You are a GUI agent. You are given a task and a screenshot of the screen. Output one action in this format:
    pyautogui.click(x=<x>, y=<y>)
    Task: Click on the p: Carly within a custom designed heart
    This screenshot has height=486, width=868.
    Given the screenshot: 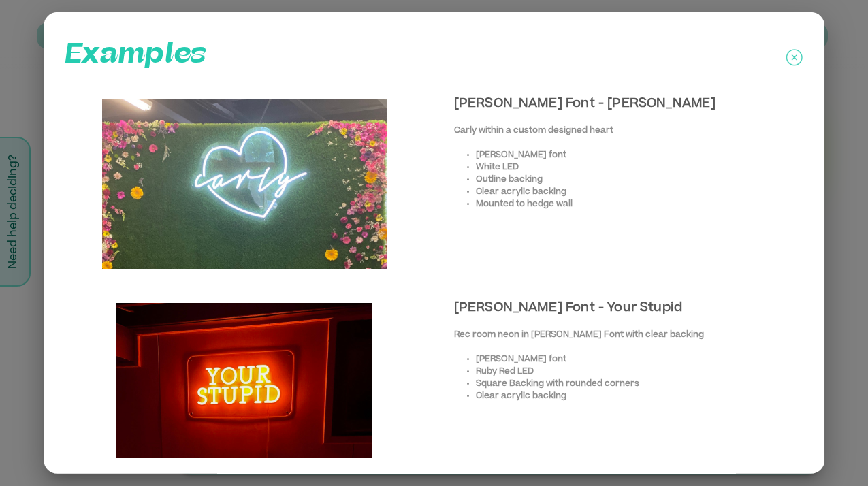 What is the action you would take?
    pyautogui.click(x=612, y=130)
    